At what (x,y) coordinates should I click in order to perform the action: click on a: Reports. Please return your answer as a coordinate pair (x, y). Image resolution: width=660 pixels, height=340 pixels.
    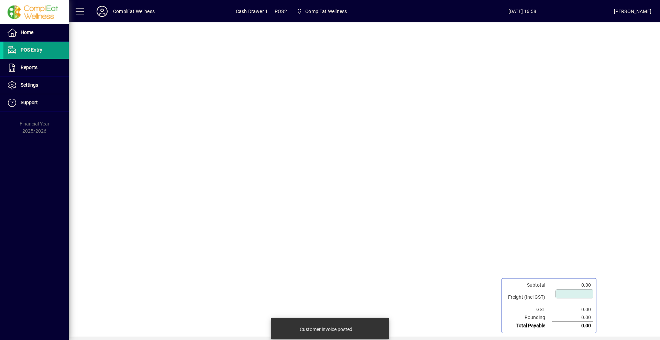
    Looking at the image, I should click on (36, 68).